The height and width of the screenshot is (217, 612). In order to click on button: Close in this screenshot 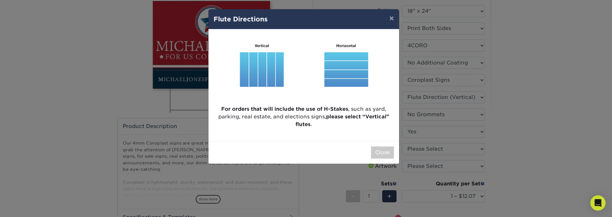, I will do `click(382, 152)`.